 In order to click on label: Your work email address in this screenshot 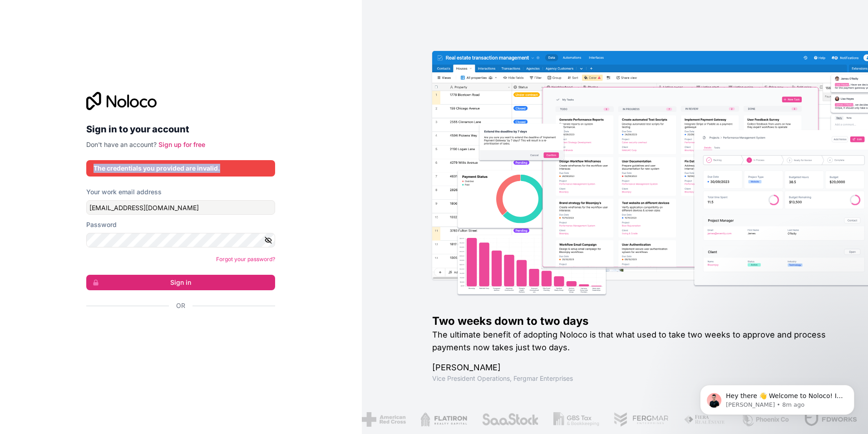, I will do `click(124, 192)`.